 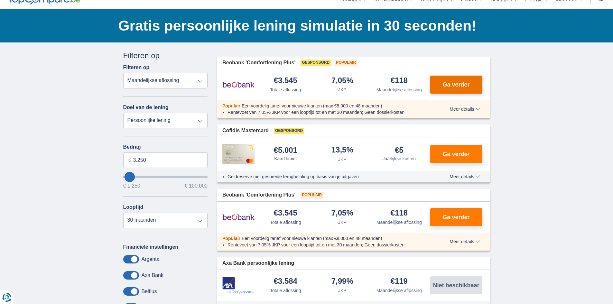 I want to click on button: Niet beschikbaar, so click(x=456, y=285).